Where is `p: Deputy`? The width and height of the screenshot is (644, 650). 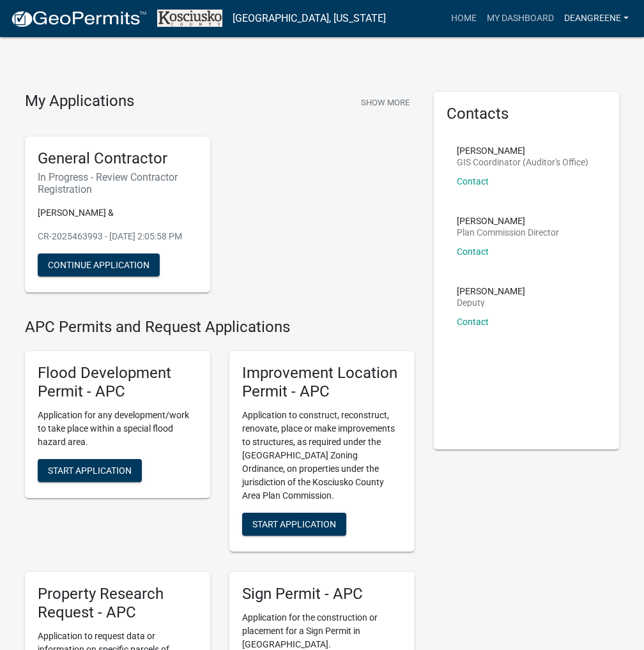 p: Deputy is located at coordinates (490, 302).